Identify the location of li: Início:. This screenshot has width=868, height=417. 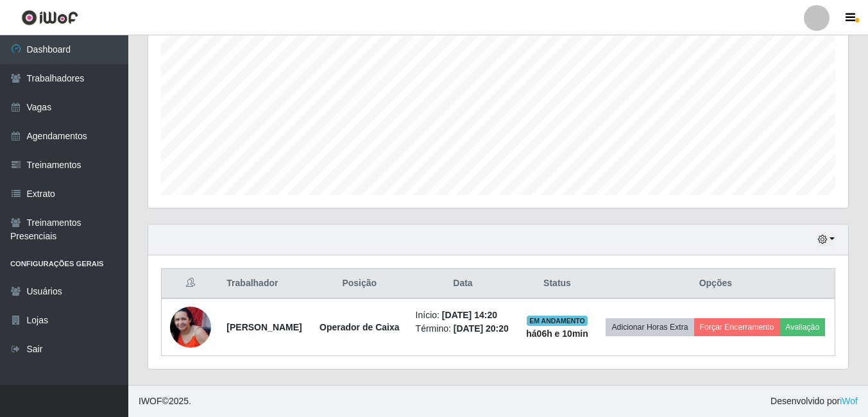
(464, 315).